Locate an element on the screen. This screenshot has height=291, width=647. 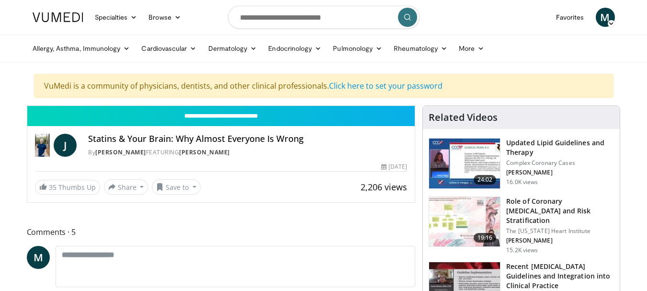
a: Favorites is located at coordinates (570, 17).